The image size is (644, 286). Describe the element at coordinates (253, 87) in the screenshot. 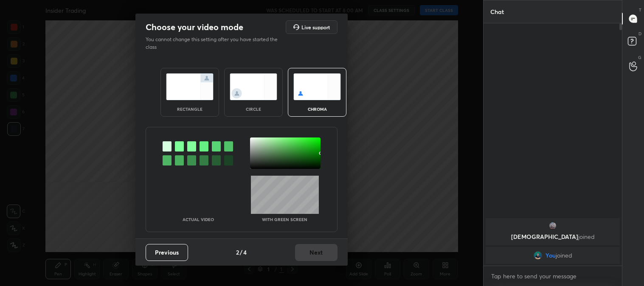

I see `img: circleScreenIcon.acc0effb.svg` at that location.